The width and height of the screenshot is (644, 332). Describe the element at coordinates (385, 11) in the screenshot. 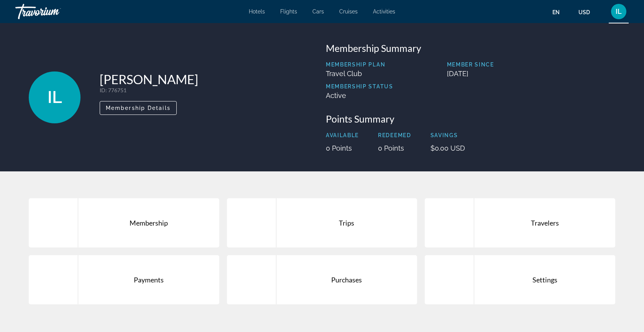

I see `span: Activities` at that location.